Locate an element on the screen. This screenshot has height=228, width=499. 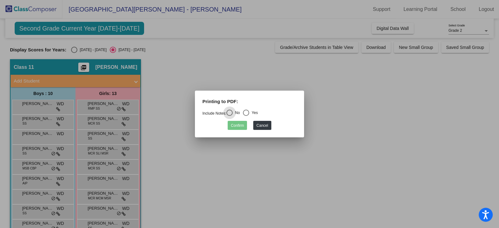
div: No is located at coordinates (236, 113).